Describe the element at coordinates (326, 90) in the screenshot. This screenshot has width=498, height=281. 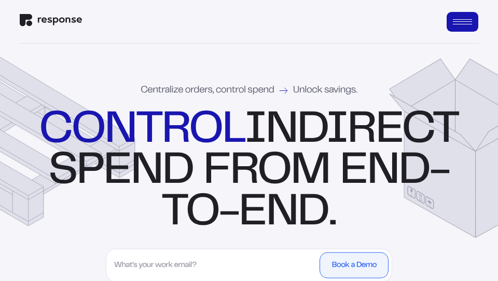
I see `span: Unlock savings.` at that location.